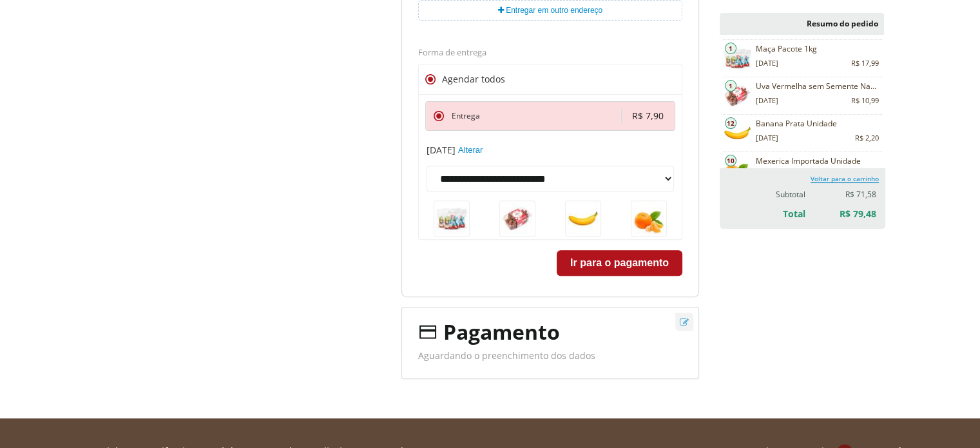  I want to click on td: Subtotal, so click(781, 193).